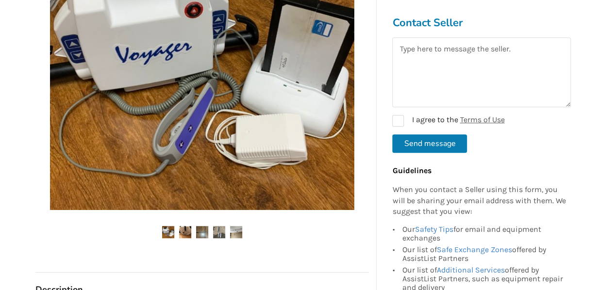 The width and height of the screenshot is (614, 290). I want to click on p: When you contact a Seller using this form, you will be sharing your email address with them. We s..., so click(479, 201).